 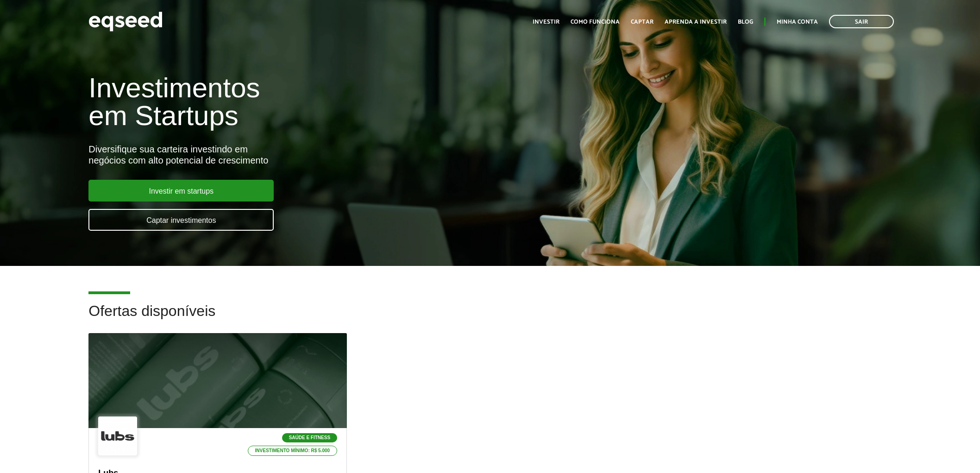 I want to click on h2: Ofertas disponíveis, so click(x=489, y=318).